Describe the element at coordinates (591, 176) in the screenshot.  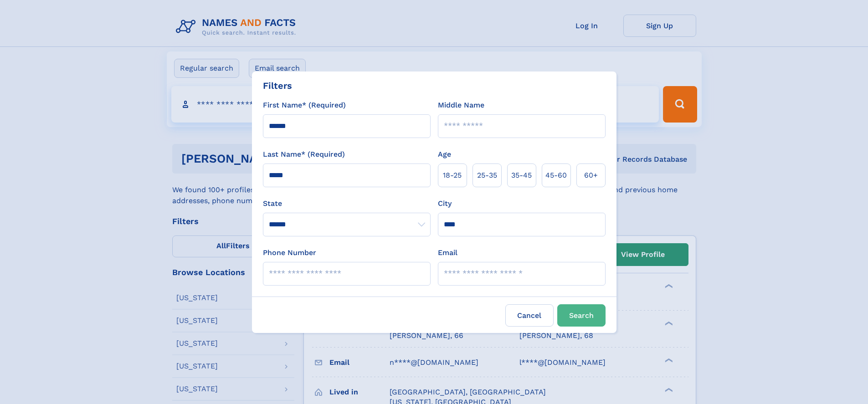
I see `span: 60+` at that location.